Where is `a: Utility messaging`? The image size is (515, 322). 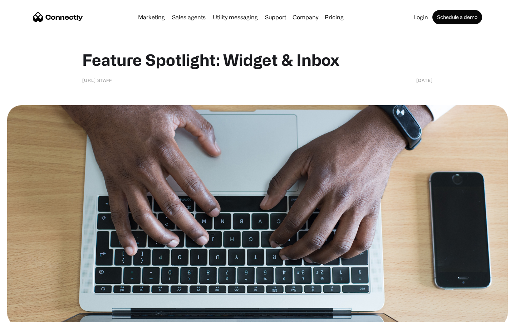 a: Utility messaging is located at coordinates (235, 17).